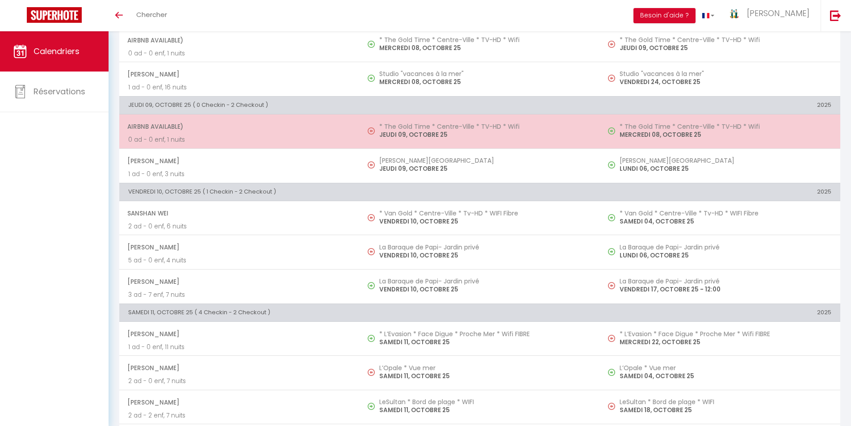 This screenshot has height=426, width=851. Describe the element at coordinates (239, 294) in the screenshot. I see `p: 3 ad - 7 enf, 7 nuits` at that location.